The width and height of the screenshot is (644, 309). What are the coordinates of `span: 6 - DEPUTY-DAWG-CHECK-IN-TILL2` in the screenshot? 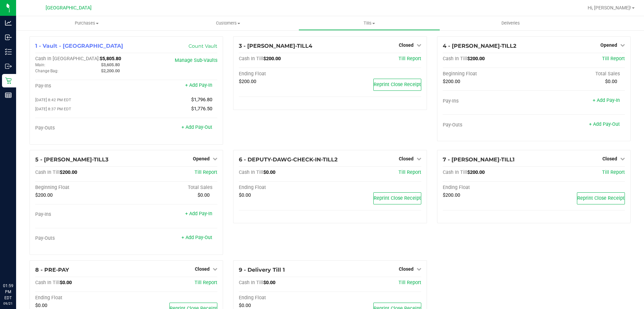 It's located at (288, 159).